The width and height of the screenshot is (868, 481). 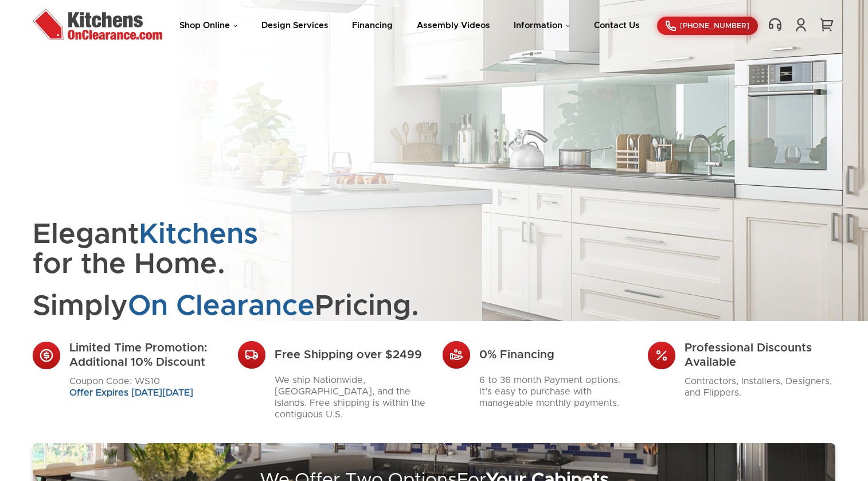 I want to click on p: Coupon Code: WS10, so click(x=145, y=387).